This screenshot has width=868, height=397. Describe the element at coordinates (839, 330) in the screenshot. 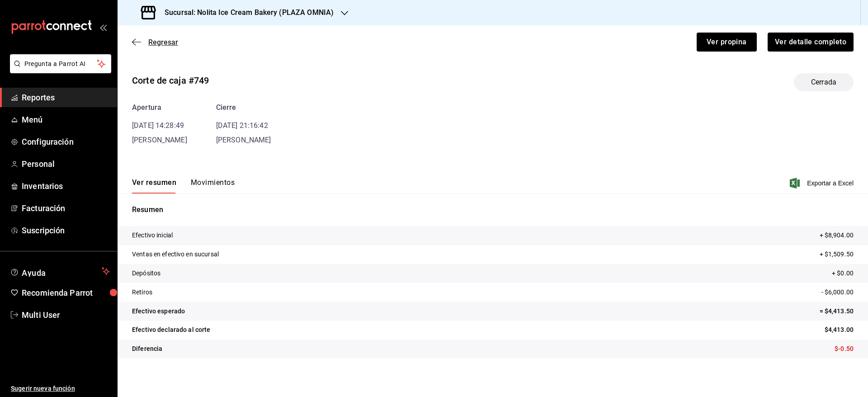

I see `p: $4,413.00` at that location.